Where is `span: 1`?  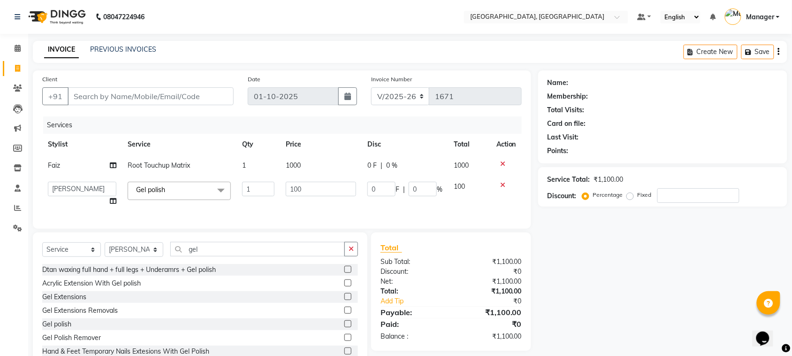
span: 1 is located at coordinates (244, 165).